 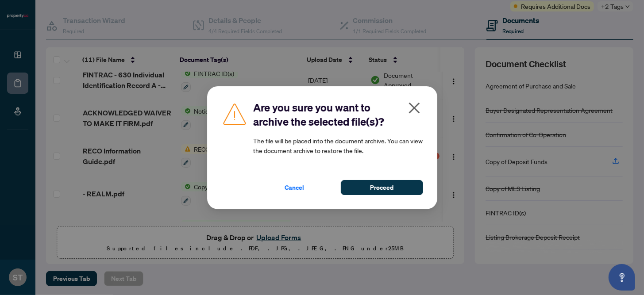 What do you see at coordinates (294, 188) in the screenshot?
I see `button: Cancel` at bounding box center [294, 188].